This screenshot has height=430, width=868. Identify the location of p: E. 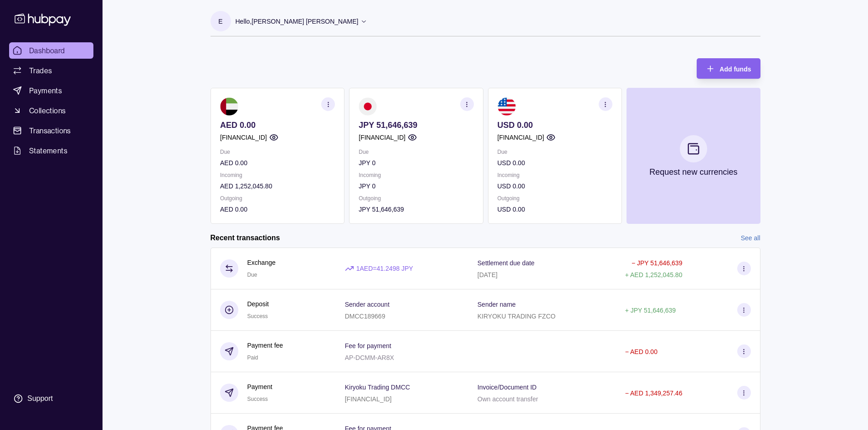
(220, 21).